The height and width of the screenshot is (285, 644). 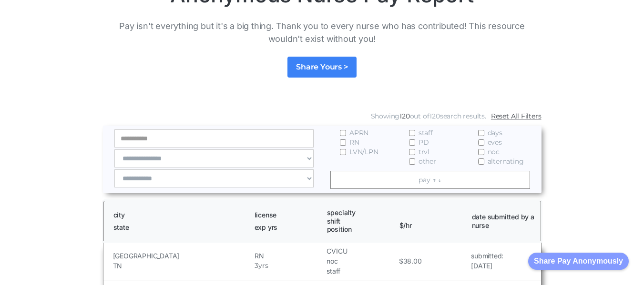 I want to click on h5: submitted:, so click(x=487, y=256).